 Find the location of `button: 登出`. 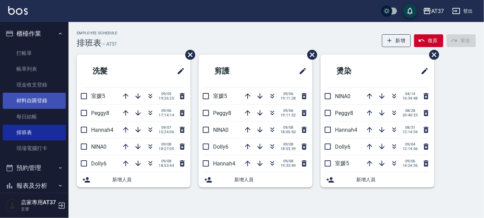

button: 登出 is located at coordinates (462, 11).